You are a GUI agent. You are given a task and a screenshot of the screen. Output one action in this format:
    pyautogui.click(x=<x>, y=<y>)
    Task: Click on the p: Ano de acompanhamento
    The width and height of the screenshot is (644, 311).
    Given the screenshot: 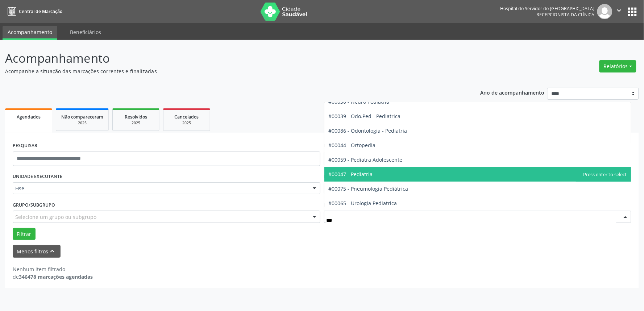 What is the action you would take?
    pyautogui.click(x=513, y=92)
    